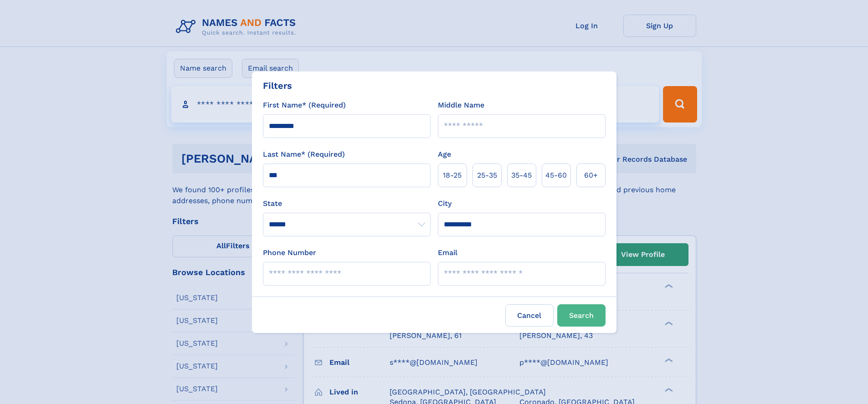  What do you see at coordinates (444, 154) in the screenshot?
I see `label: Age` at bounding box center [444, 154].